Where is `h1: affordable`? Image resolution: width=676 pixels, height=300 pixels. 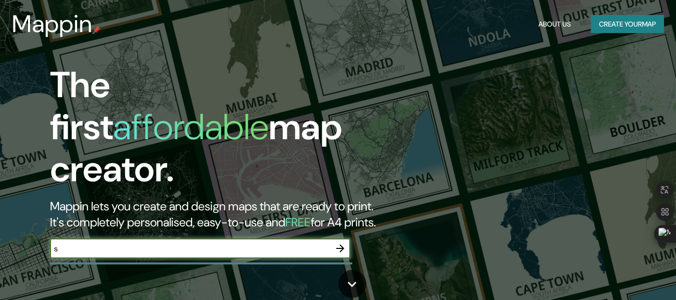 h1: affordable is located at coordinates (191, 127).